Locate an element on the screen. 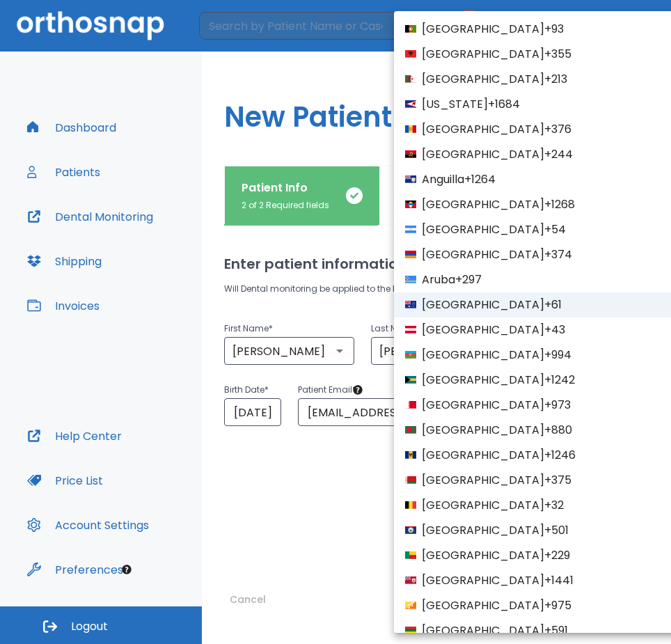 This screenshot has height=644, width=671. span: +1242 is located at coordinates (560, 380).